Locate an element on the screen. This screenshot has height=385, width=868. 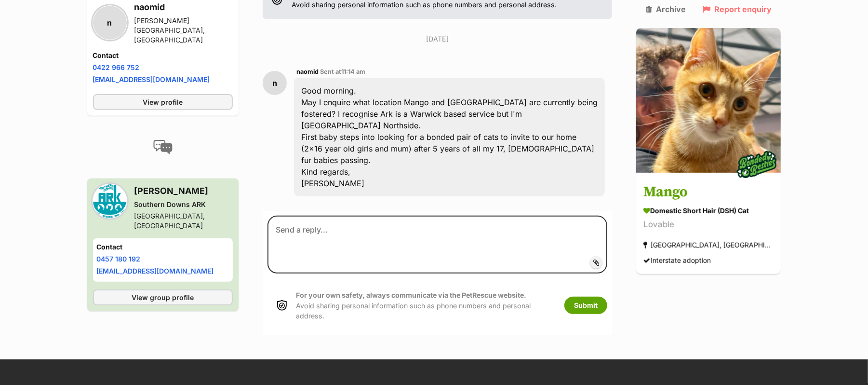
a: Report enquiry is located at coordinates (737, 9).